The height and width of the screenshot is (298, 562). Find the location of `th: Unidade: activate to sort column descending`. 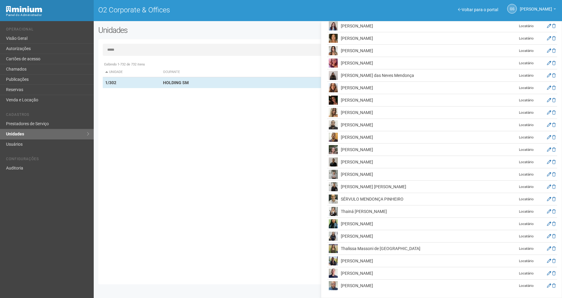

th: Unidade: activate to sort column descending is located at coordinates (132, 72).